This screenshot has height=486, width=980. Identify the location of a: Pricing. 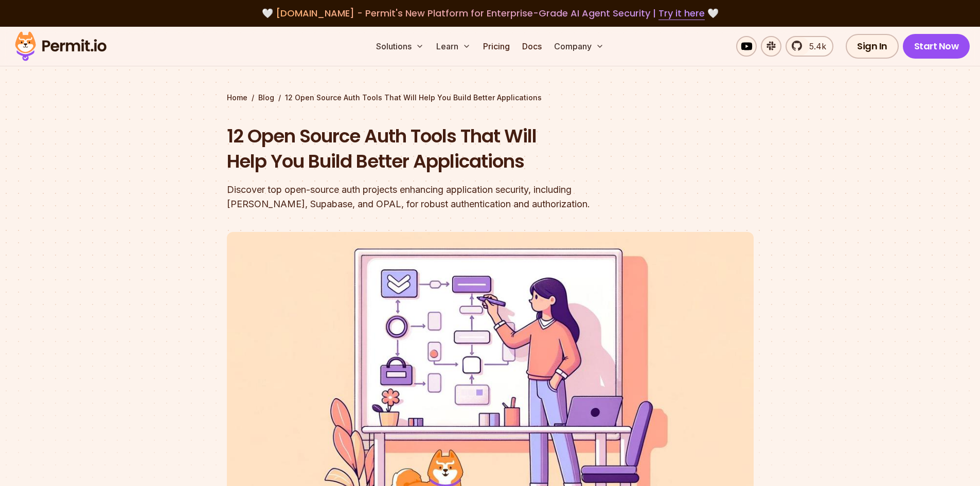
(496, 46).